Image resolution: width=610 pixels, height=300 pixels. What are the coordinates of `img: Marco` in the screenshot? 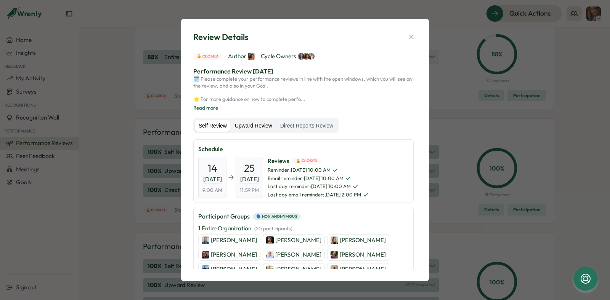 It's located at (334, 255).